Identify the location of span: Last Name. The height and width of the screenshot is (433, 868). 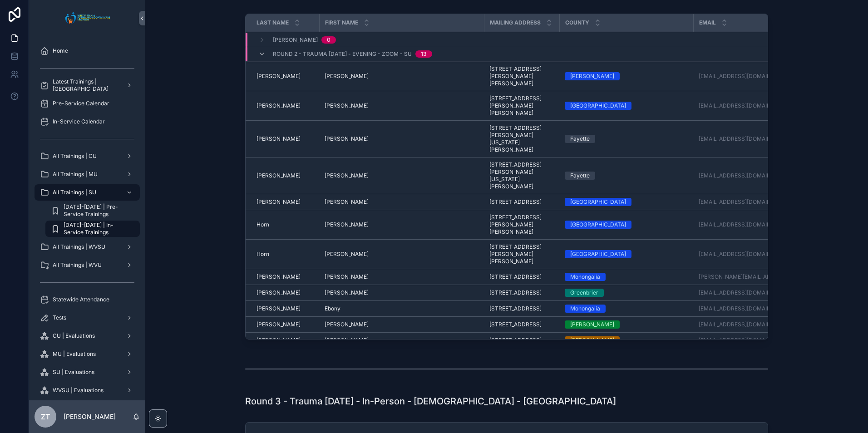
(272, 22).